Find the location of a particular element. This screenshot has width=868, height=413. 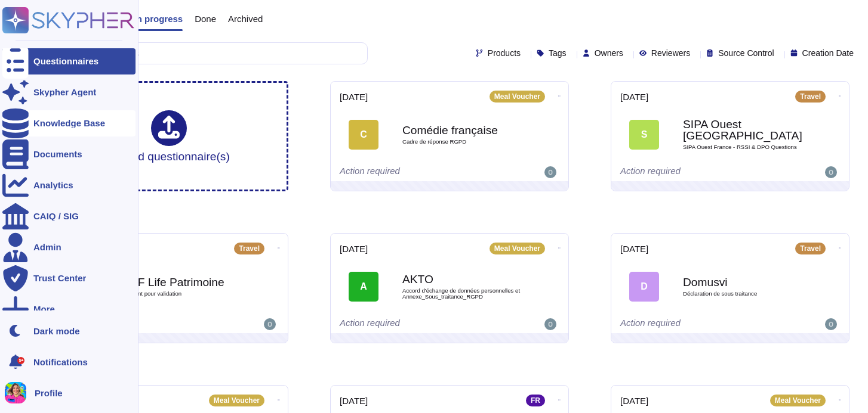

a: Admin is located at coordinates (69, 248).